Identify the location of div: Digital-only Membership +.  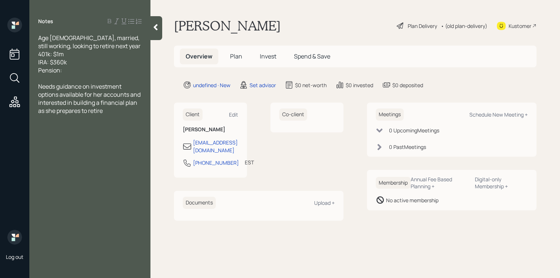
(502, 183).